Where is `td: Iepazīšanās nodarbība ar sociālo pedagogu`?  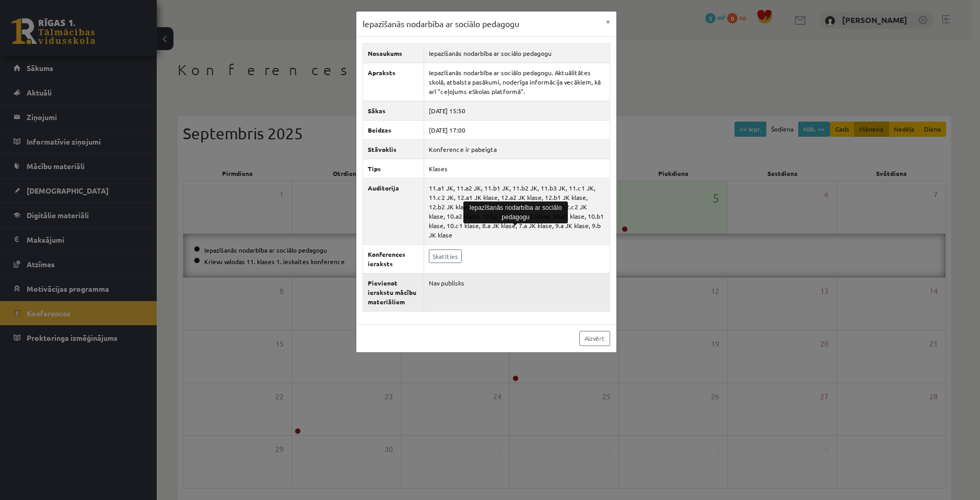 td: Iepazīšanās nodarbība ar sociālo pedagogu is located at coordinates (517, 53).